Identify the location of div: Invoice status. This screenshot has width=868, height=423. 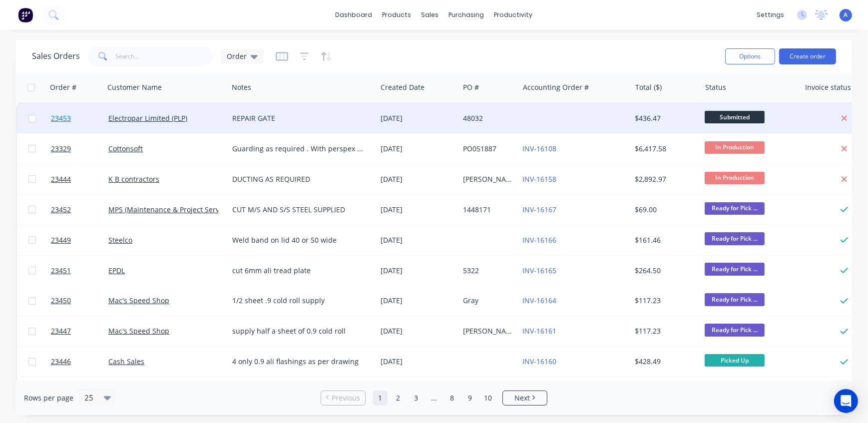
(828, 87).